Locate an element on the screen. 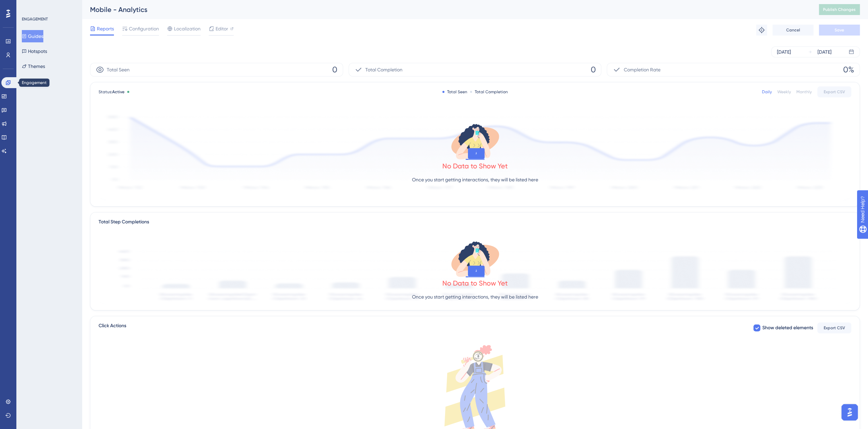 The height and width of the screenshot is (429, 868). span: Editor is located at coordinates (222, 29).